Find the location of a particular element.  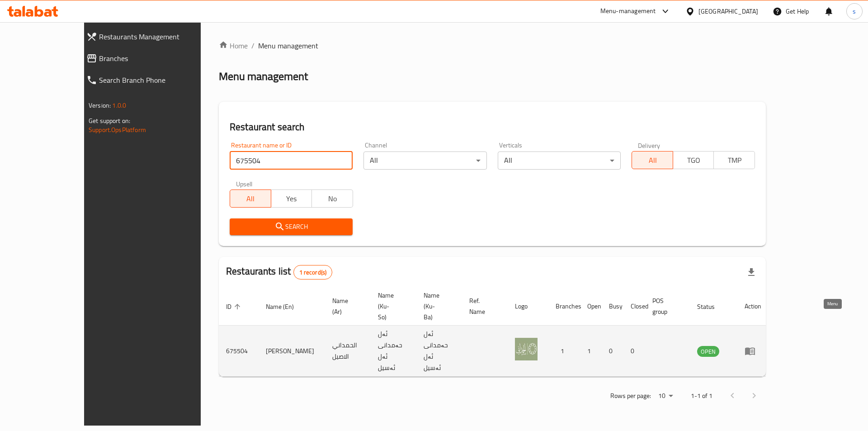

h2: Menu management is located at coordinates (263, 77).